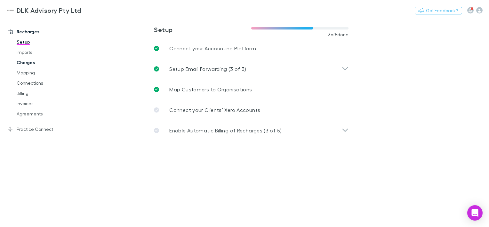 The image size is (489, 227). What do you see at coordinates (215, 110) in the screenshot?
I see `p: Connect your Clients’ Xero Accounts` at bounding box center [215, 110].